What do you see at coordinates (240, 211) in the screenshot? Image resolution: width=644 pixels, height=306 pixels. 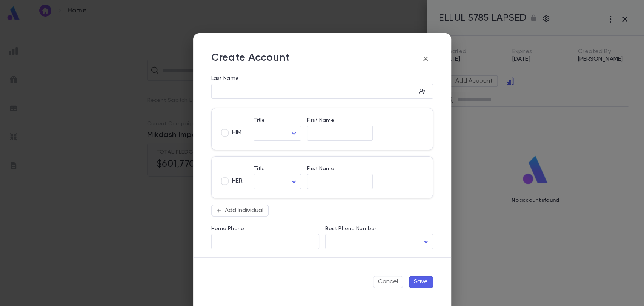 I see `button: Add Individual` at bounding box center [240, 211].